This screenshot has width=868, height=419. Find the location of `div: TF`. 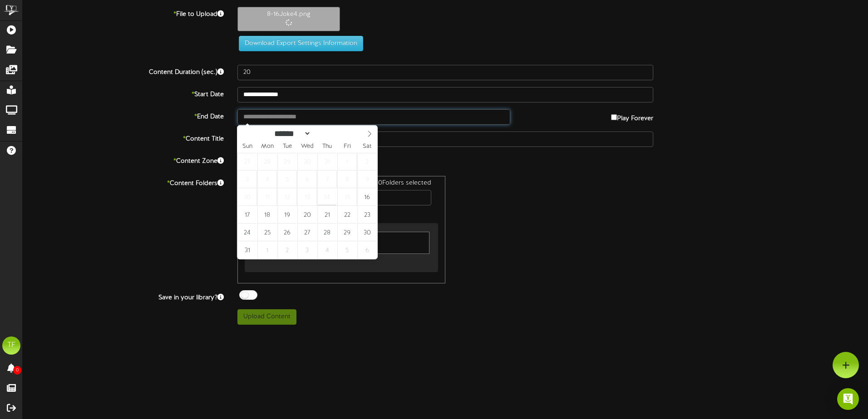

div: TF is located at coordinates (11, 346).